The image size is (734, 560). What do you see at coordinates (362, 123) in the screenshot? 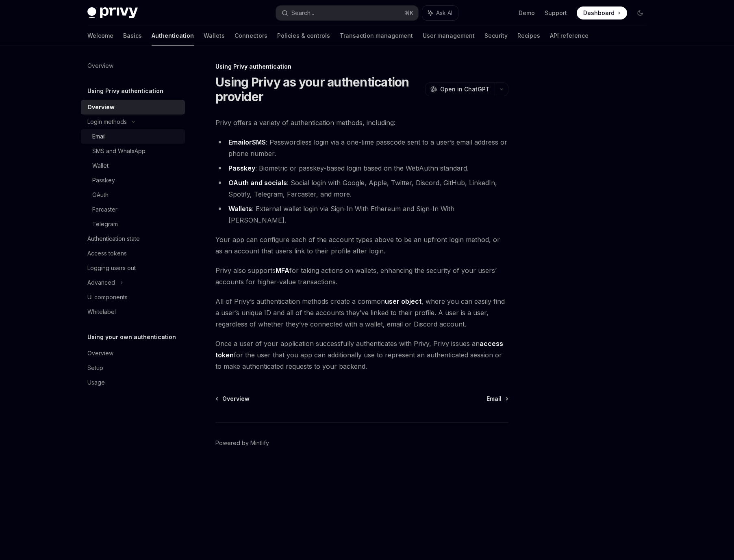
I see `span: Privy offers a variety of authentication methods, including:` at bounding box center [362, 123].